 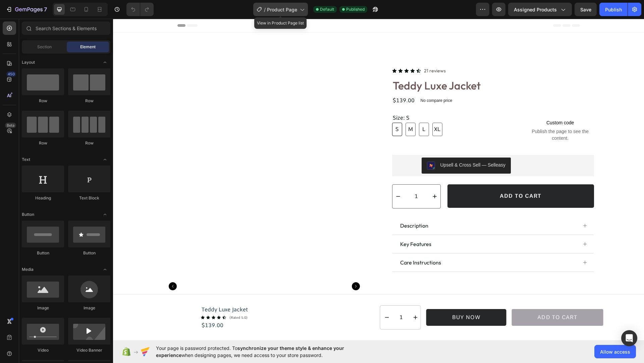 What do you see at coordinates (615, 351) in the screenshot?
I see `button: Allow access` at bounding box center [615, 351].